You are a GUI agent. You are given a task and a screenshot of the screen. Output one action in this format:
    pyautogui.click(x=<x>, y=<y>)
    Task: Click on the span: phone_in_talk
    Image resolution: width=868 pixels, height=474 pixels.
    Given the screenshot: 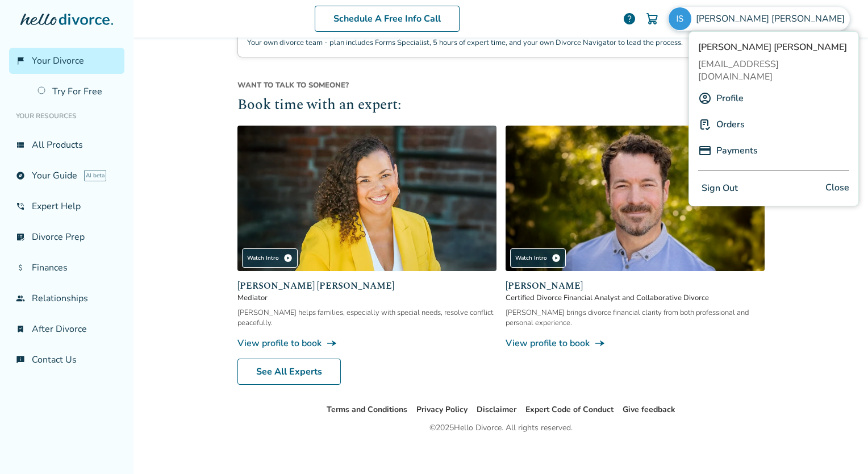 What is the action you would take?
    pyautogui.click(x=20, y=206)
    